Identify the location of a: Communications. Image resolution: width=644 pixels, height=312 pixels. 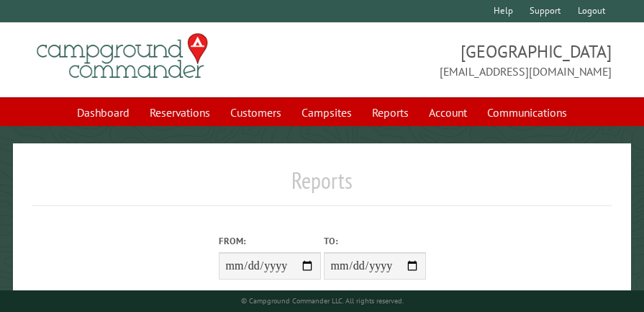
(527, 112).